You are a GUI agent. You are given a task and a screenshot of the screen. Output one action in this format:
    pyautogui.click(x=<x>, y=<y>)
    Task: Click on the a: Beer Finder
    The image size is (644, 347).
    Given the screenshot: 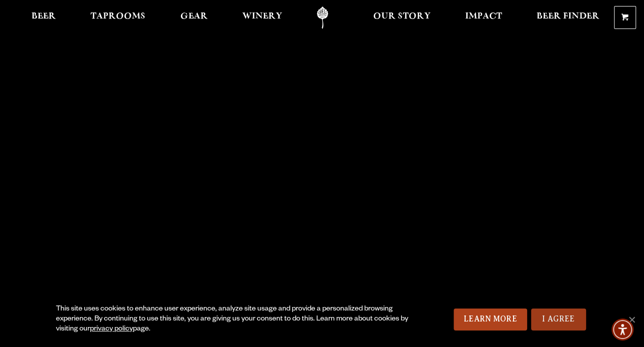 What is the action you would take?
    pyautogui.click(x=568, y=17)
    